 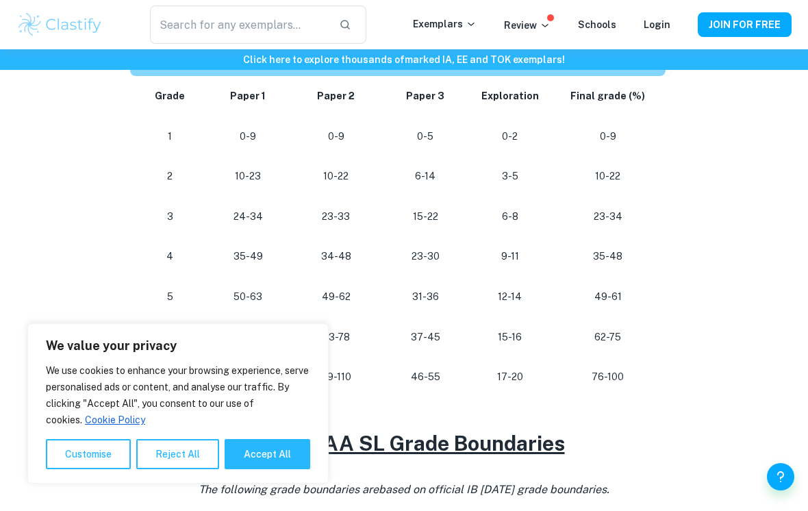 What do you see at coordinates (336, 337) in the screenshot?
I see `p: 63-78` at bounding box center [336, 337].